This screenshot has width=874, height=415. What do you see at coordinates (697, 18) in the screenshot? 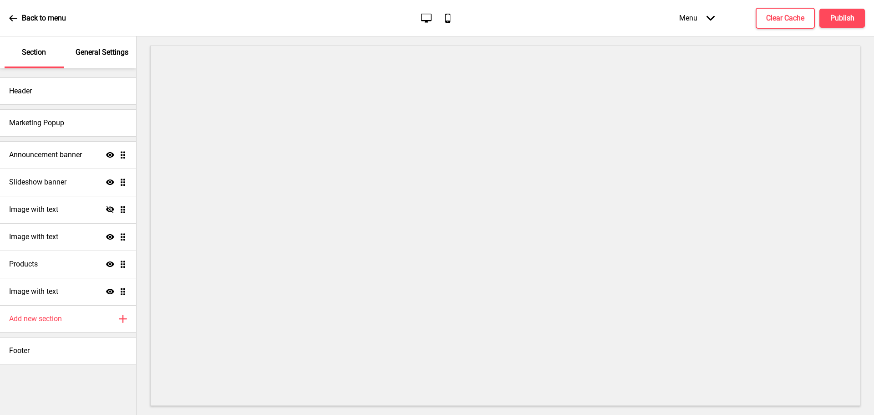
I see `div: Menu` at bounding box center [697, 18].